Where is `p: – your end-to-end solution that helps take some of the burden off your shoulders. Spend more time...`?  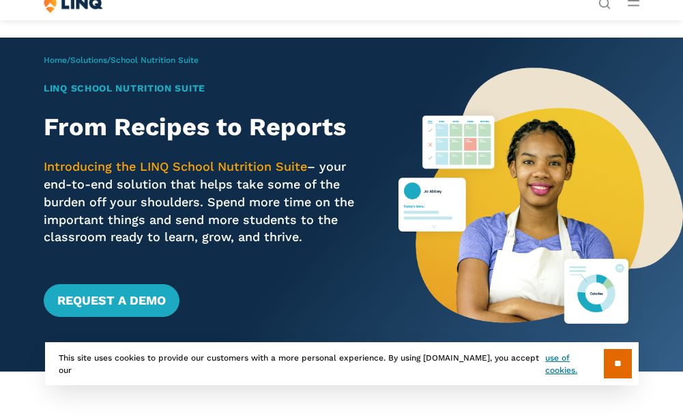 p: – your end-to-end solution that helps take some of the burden off your shoulders. Spend more time... is located at coordinates (207, 201).